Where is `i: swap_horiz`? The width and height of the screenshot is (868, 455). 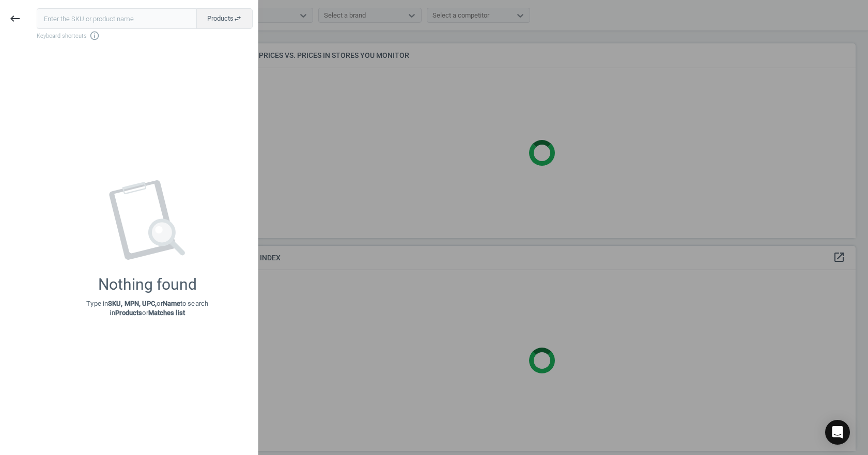
i: swap_horiz is located at coordinates (238, 19).